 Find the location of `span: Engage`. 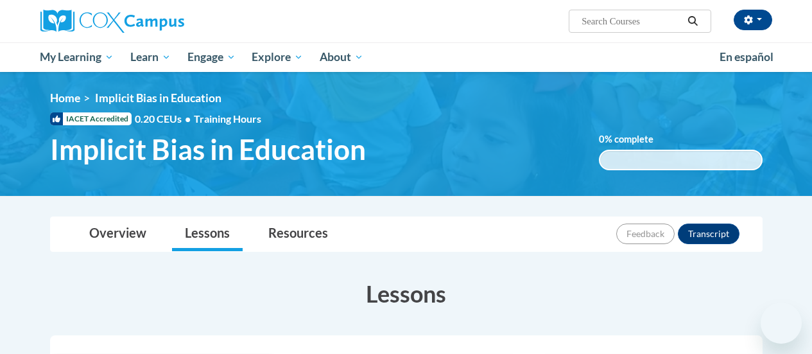

span: Engage is located at coordinates (211, 57).